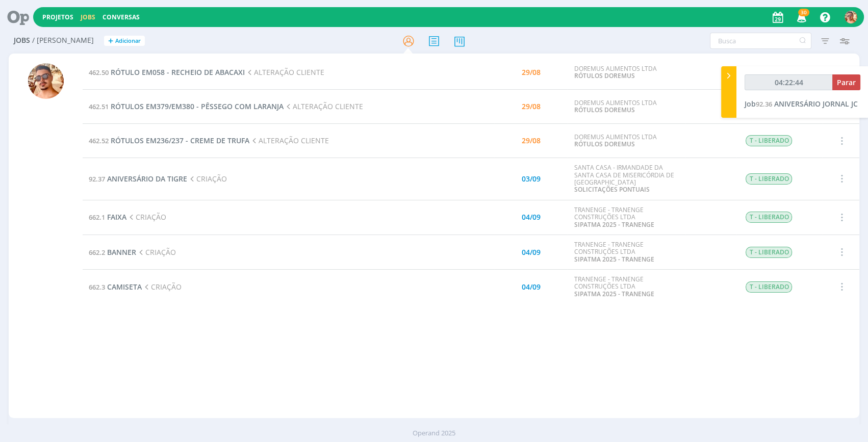 The image size is (868, 442). Describe the element at coordinates (801, 17) in the screenshot. I see `button: 30` at that location.